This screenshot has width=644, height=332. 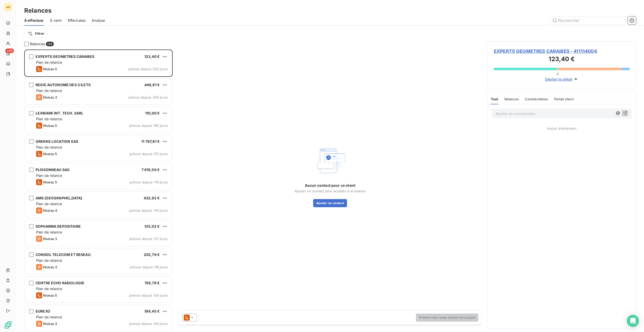 I want to click on span: À venir, so click(x=56, y=20).